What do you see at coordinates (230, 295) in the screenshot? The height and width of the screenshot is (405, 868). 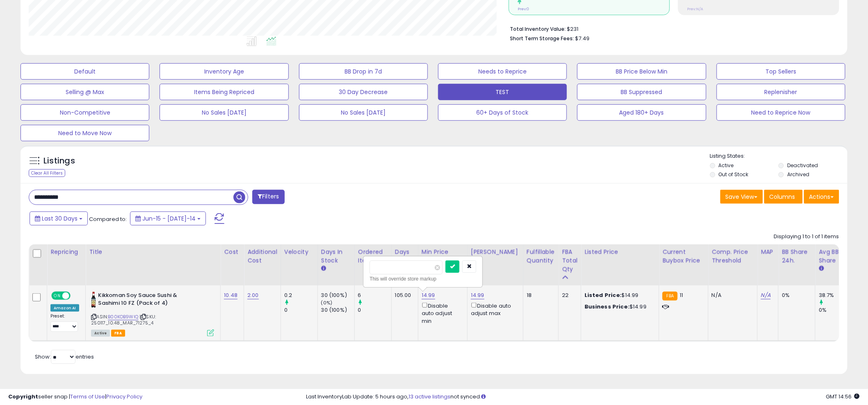 I see `a: 10.48` at bounding box center [230, 295].